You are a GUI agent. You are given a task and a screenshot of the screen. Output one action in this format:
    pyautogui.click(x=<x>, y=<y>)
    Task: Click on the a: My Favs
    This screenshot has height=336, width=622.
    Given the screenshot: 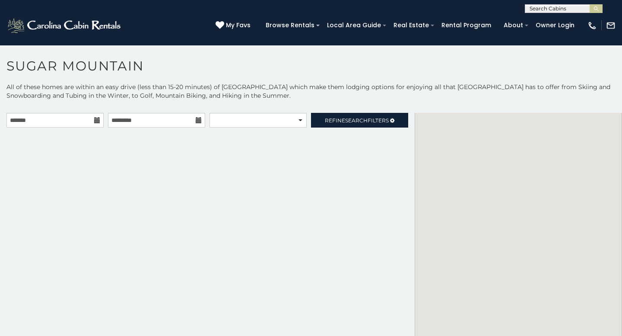 What is the action you would take?
    pyautogui.click(x=234, y=26)
    